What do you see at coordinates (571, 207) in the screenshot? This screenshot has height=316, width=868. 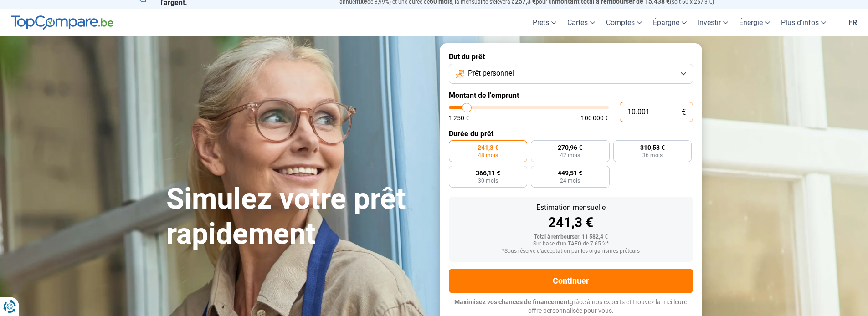 I see `div: Estimation mensuelle` at bounding box center [571, 207].